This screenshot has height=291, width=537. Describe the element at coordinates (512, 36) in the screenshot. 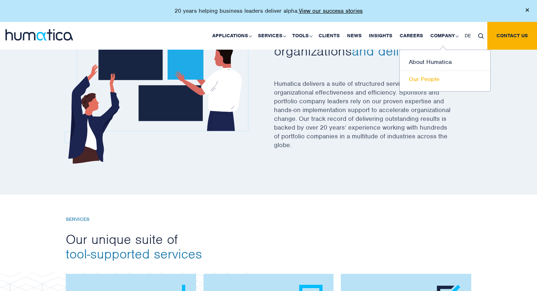

I see `a: Contact us` at that location.